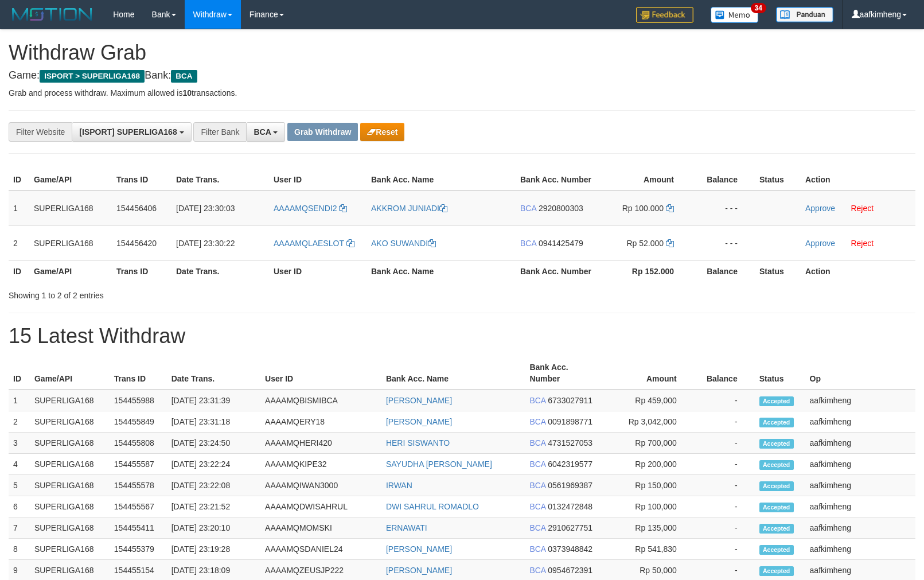 This screenshot has width=924, height=580. Describe the element at coordinates (19, 549) in the screenshot. I see `td: 8` at that location.